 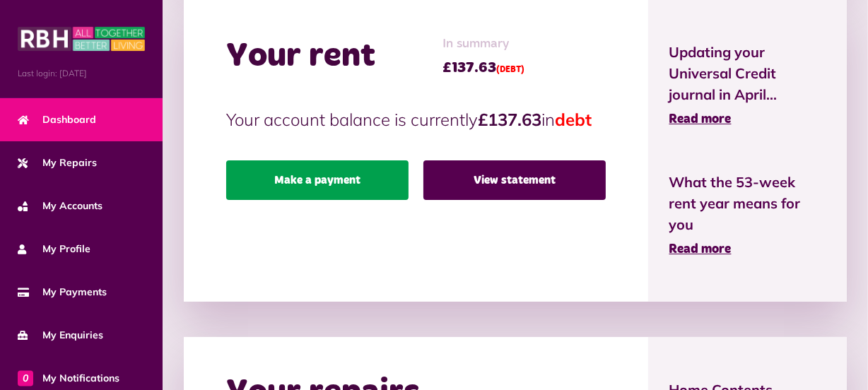 What do you see at coordinates (748, 86) in the screenshot?
I see `a: Updating your Universal Credit journal in April... Read more` at bounding box center [748, 86].